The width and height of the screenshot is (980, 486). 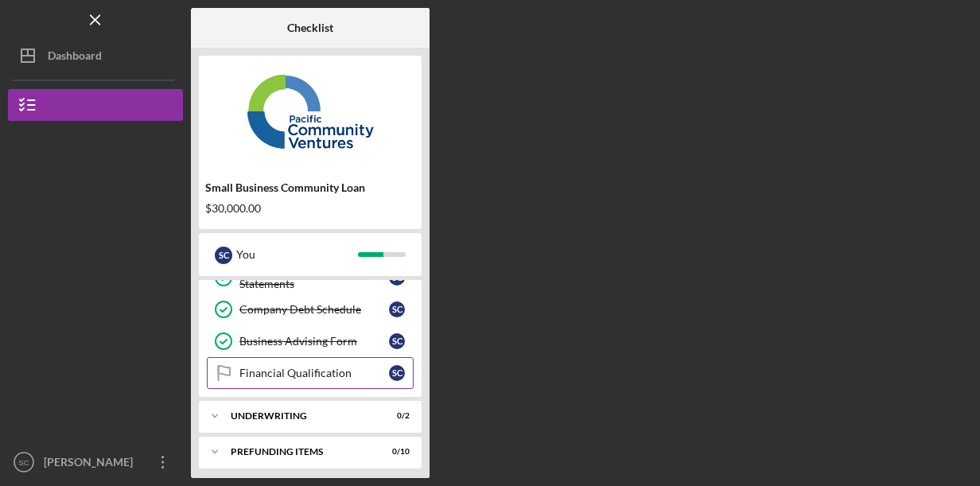 I want to click on a: Dashboard, so click(x=96, y=56).